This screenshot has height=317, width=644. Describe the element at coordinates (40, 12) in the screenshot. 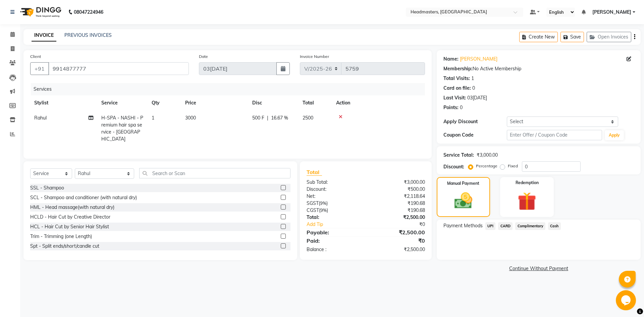

I see `img: logo` at that location.